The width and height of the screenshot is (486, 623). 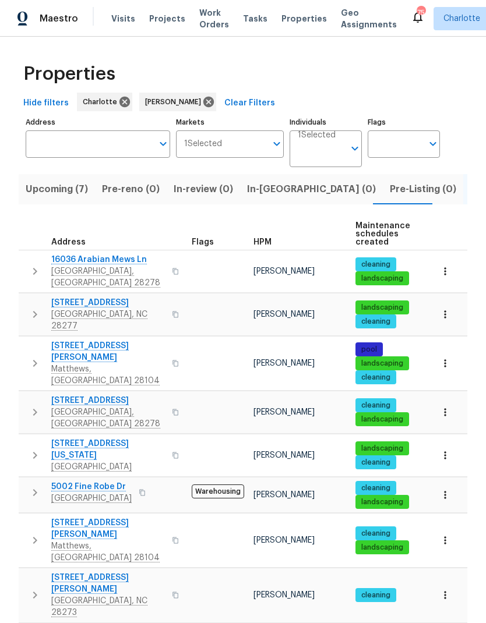 I want to click on div: Charlotte, so click(x=104, y=102).